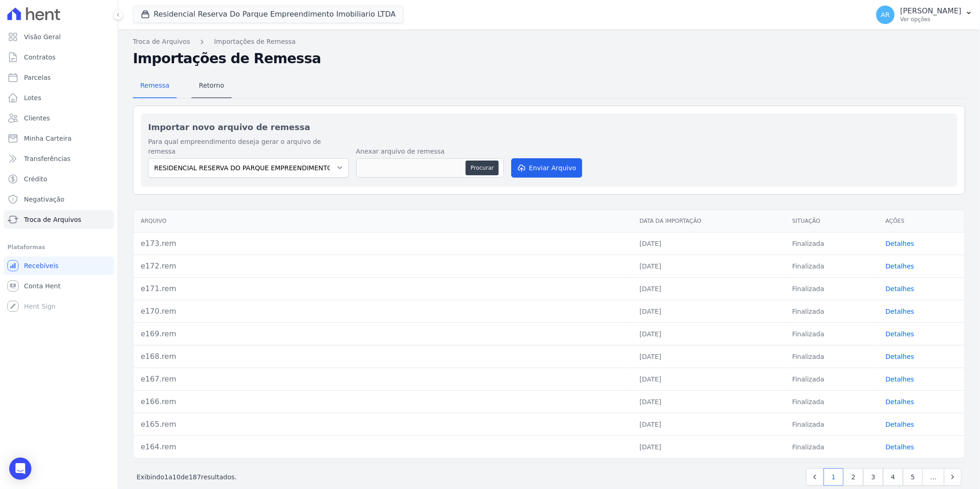 This screenshot has width=980, height=489. I want to click on a: Conta Hent, so click(58, 286).